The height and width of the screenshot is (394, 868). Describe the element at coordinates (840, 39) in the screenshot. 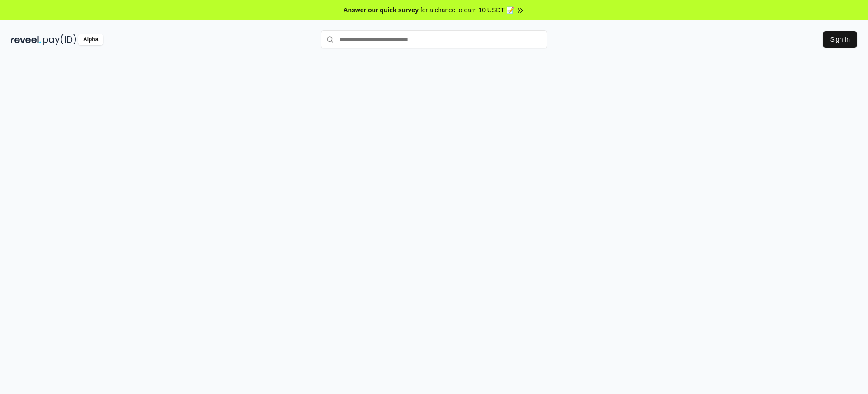

I see `button: Sign In` at that location.